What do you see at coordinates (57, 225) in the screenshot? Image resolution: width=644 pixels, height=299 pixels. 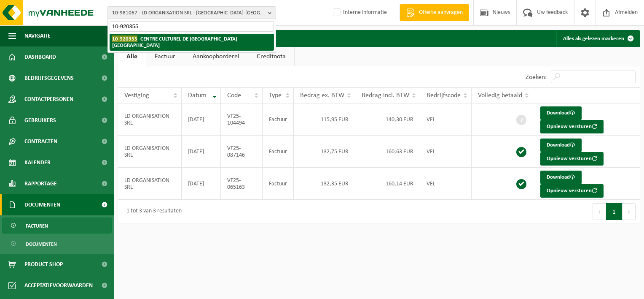 I see `a: Facturen` at bounding box center [57, 225].